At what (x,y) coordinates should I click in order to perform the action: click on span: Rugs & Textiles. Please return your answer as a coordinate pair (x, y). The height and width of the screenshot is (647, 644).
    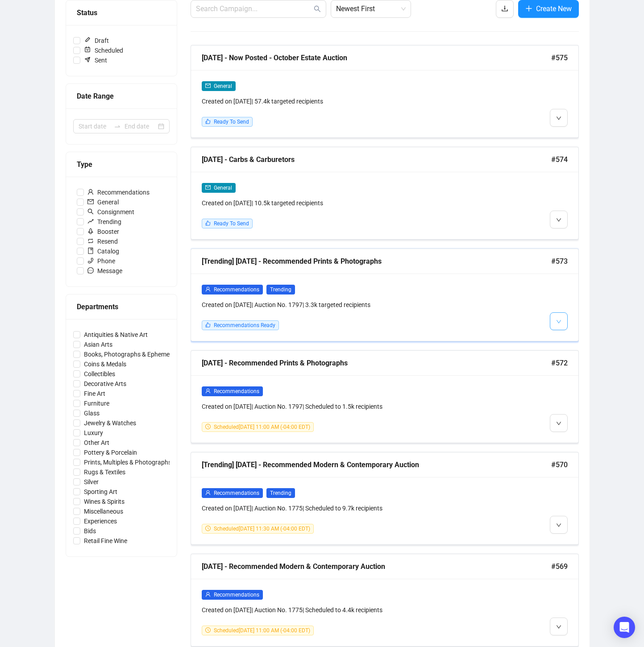
    Looking at the image, I should click on (104, 472).